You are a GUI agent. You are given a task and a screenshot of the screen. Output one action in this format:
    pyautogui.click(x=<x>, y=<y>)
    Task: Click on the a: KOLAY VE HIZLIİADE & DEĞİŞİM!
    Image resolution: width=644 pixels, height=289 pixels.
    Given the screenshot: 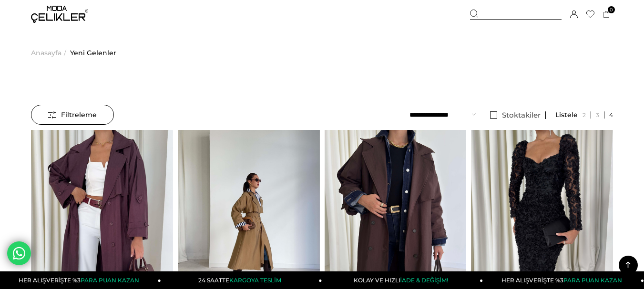 What is the action you would take?
    pyautogui.click(x=403, y=280)
    